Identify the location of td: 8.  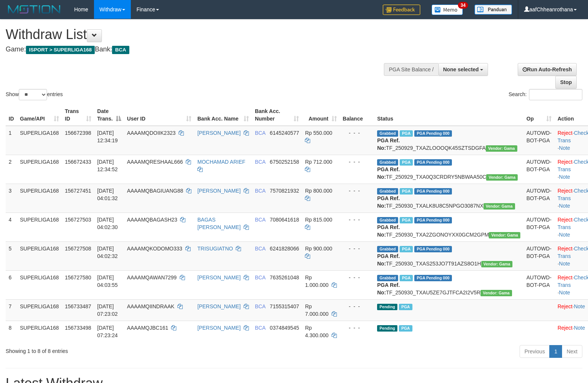
(11, 331).